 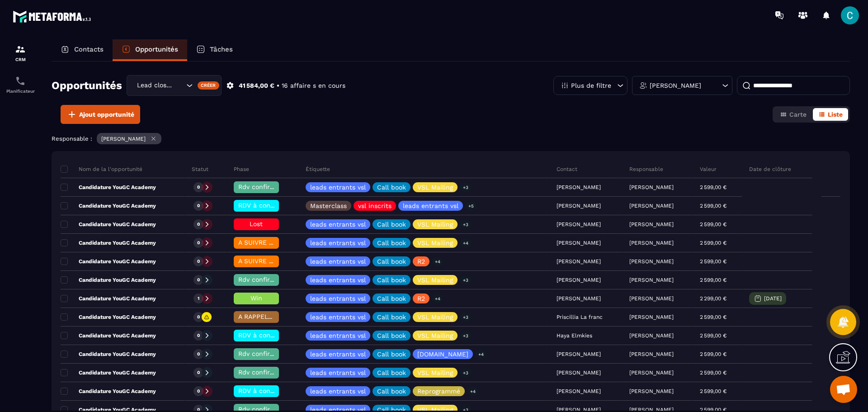 What do you see at coordinates (770, 169) in the screenshot?
I see `p: Date de clôture` at bounding box center [770, 169].